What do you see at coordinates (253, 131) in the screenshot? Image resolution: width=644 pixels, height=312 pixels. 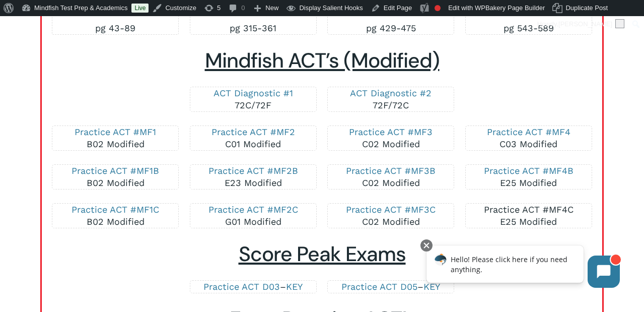 I see `a: Practice ACT #MF2` at bounding box center [253, 131].